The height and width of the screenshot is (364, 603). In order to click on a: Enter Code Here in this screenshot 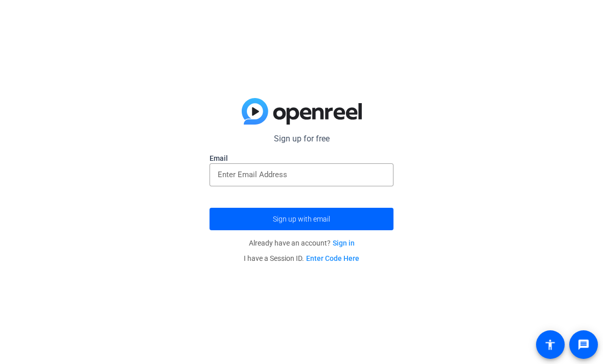, I will do `click(332, 259)`.